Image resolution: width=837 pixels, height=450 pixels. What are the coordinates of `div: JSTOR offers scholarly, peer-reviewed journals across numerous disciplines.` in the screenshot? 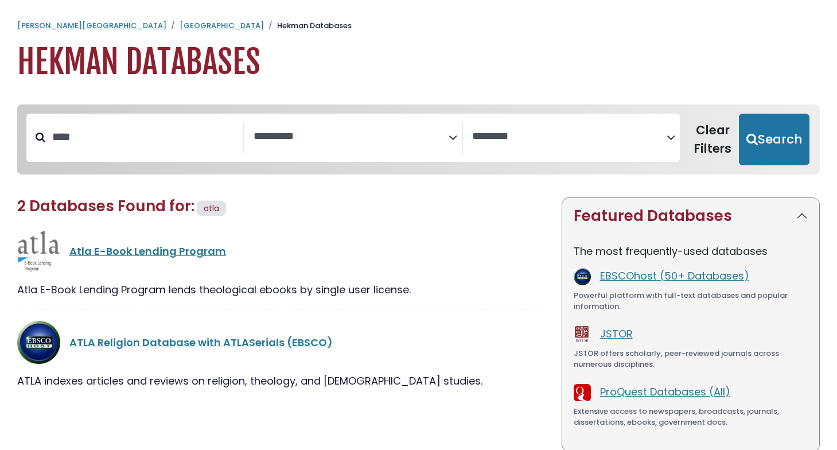 It's located at (691, 359).